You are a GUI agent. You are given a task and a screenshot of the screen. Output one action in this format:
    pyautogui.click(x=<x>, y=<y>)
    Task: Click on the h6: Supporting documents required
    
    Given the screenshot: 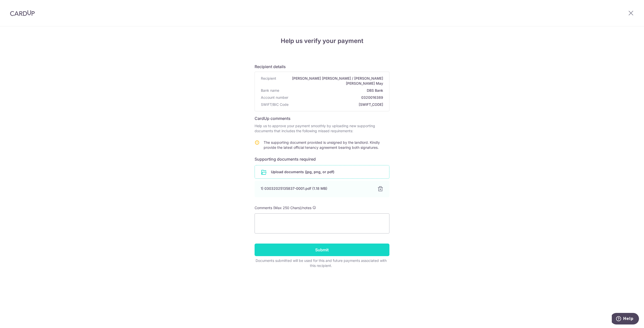 What is the action you would take?
    pyautogui.click(x=322, y=159)
    